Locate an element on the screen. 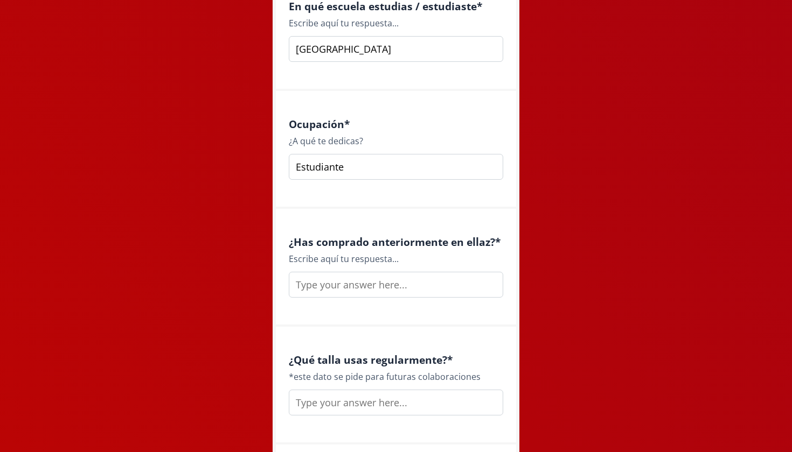 Image resolution: width=792 pixels, height=452 pixels. h4: ¿Has comprado anteriormente en ellaz? * is located at coordinates (396, 242).